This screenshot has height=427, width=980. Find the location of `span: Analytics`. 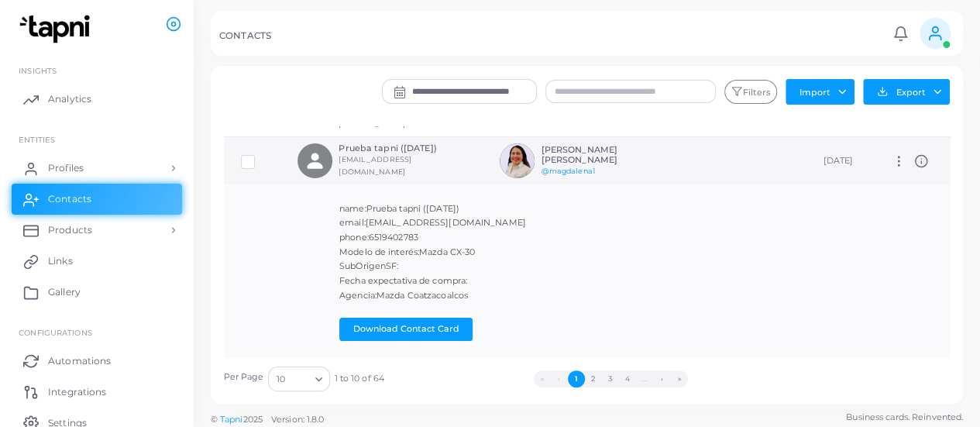

span: Analytics is located at coordinates (70, 99).